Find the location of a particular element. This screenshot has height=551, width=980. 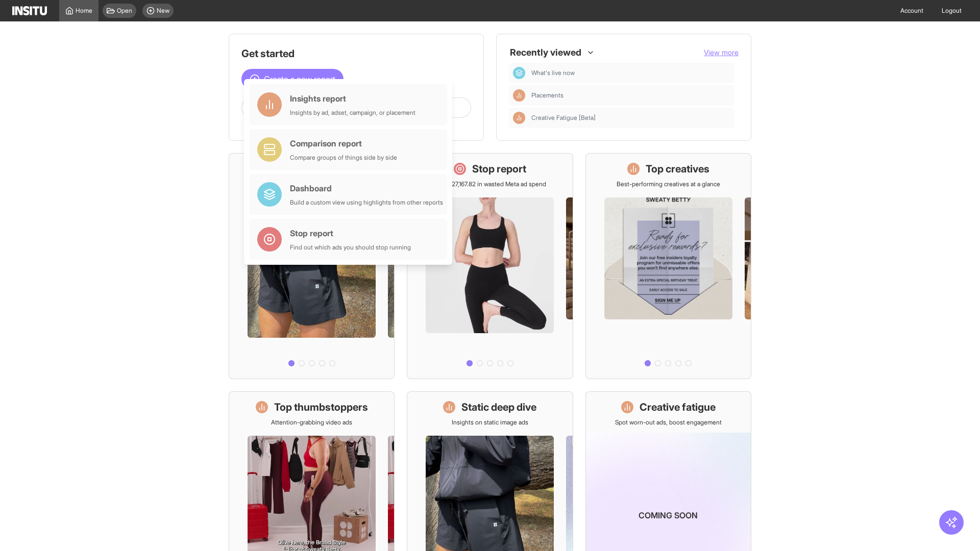

div: Comparison report is located at coordinates (343, 143).